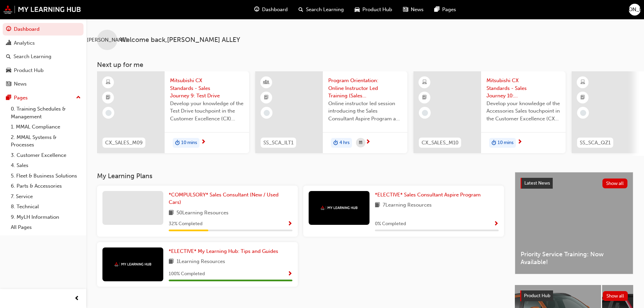 This screenshot has width=644, height=308. Describe the element at coordinates (207, 88) in the screenshot. I see `span: Mitsubishi CX Standards - Sales Journey 9: Test Drive` at that location.